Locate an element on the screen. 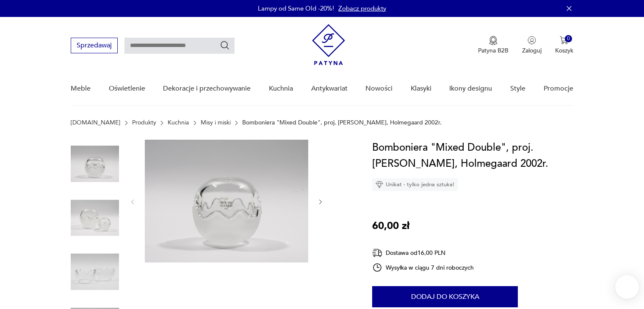 The width and height of the screenshot is (644, 309). a: Ikona medaluPatyna B2B is located at coordinates (493, 45).